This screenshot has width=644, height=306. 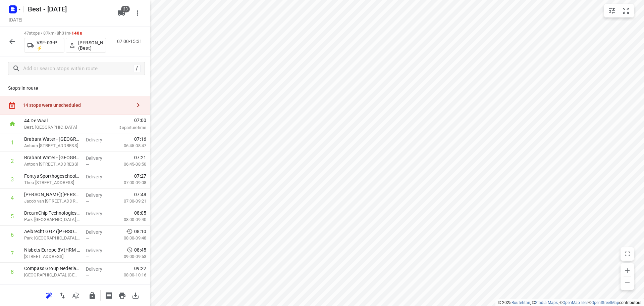 What do you see at coordinates (141, 249) in the screenshot?
I see `span: 08:45` at bounding box center [141, 249].